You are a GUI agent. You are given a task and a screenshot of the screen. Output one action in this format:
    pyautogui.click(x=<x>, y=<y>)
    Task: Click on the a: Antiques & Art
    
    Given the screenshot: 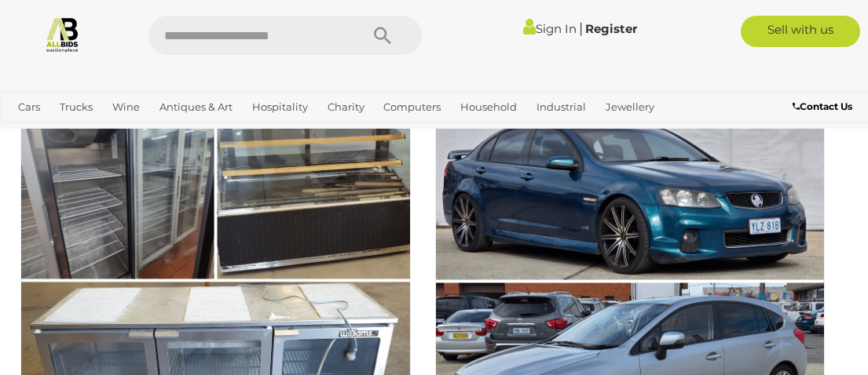 What is the action you would take?
    pyautogui.click(x=195, y=107)
    